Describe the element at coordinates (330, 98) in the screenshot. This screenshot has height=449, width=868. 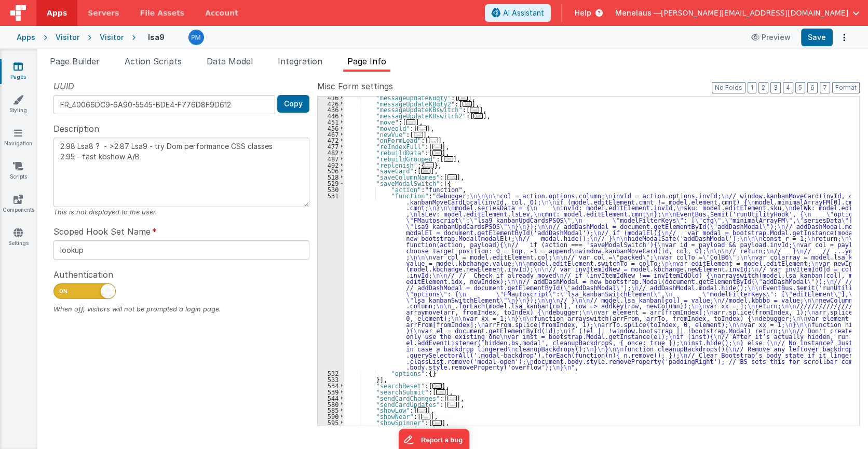
I see `div: 416` at that location.